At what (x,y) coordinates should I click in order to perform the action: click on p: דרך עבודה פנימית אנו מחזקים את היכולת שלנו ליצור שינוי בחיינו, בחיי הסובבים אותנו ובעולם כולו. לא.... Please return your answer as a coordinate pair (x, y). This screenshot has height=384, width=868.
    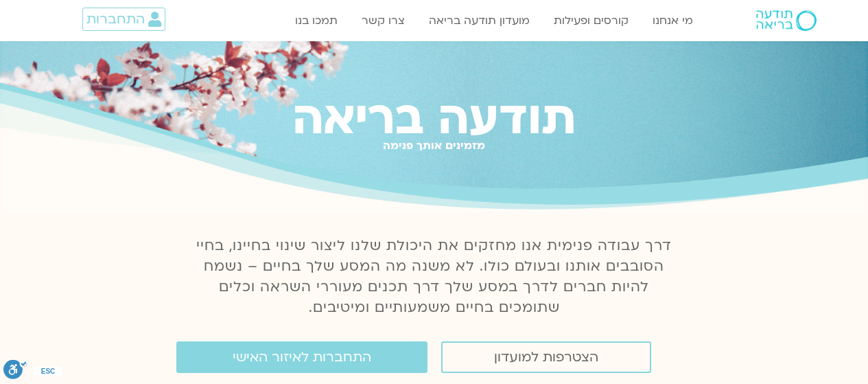
    Looking at the image, I should click on (434, 277).